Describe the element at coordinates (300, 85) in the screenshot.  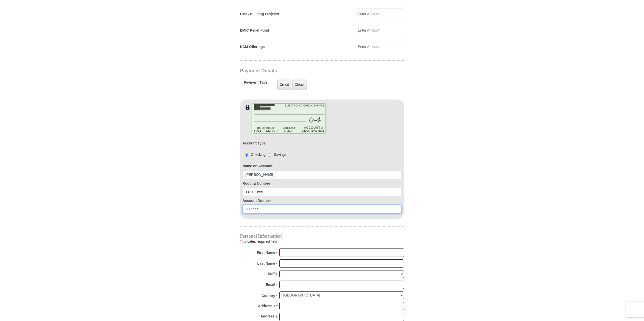
I see `label: Check` at that location.